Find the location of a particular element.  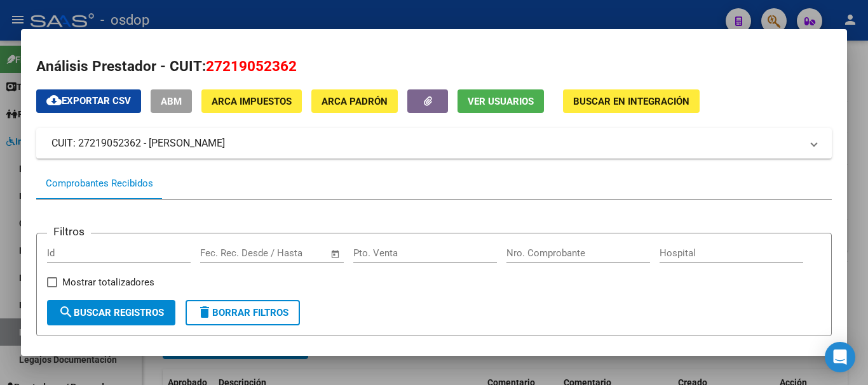

mat-icon: search is located at coordinates (66, 312).